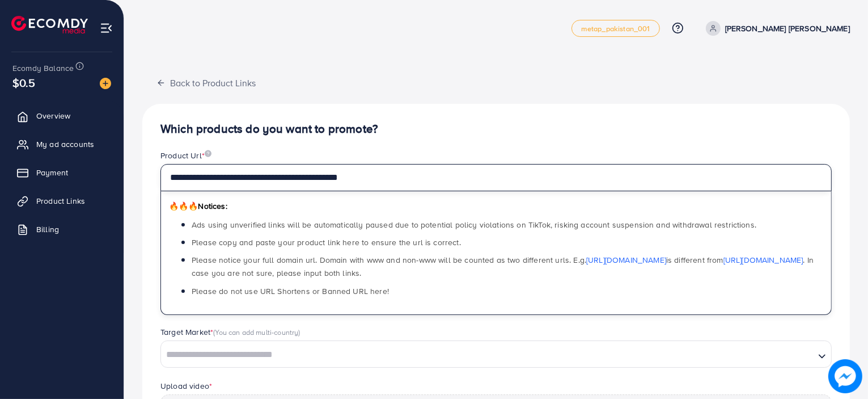  What do you see at coordinates (43, 68) in the screenshot?
I see `span: Ecomdy Balance` at bounding box center [43, 68].